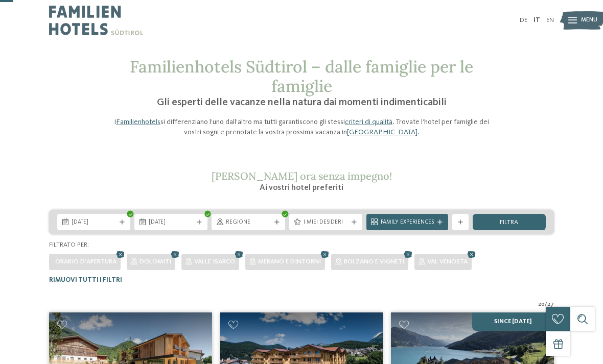  What do you see at coordinates (289, 261) in the screenshot?
I see `span: Merano e dintorni` at bounding box center [289, 261].